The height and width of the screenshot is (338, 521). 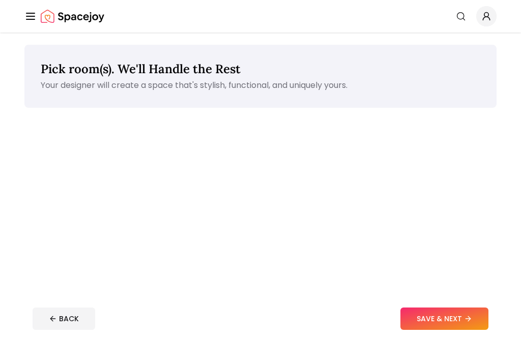 What do you see at coordinates (64, 319) in the screenshot?
I see `button: BACK` at bounding box center [64, 319].